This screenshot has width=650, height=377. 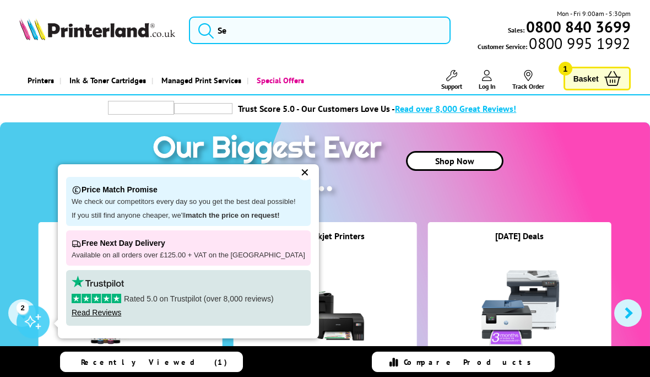 I want to click on span: Basket, so click(x=586, y=78).